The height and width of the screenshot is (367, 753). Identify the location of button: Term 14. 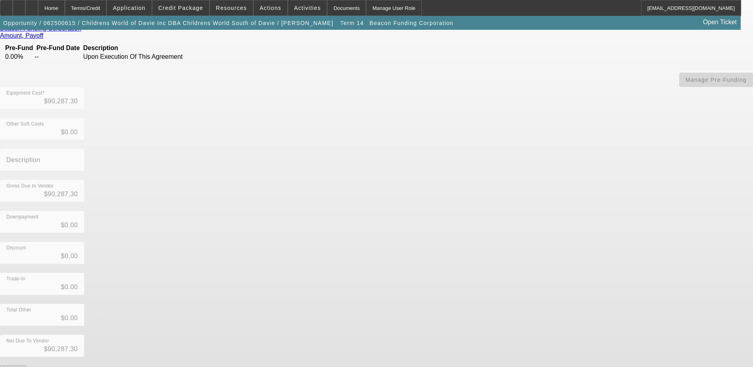
(352, 23).